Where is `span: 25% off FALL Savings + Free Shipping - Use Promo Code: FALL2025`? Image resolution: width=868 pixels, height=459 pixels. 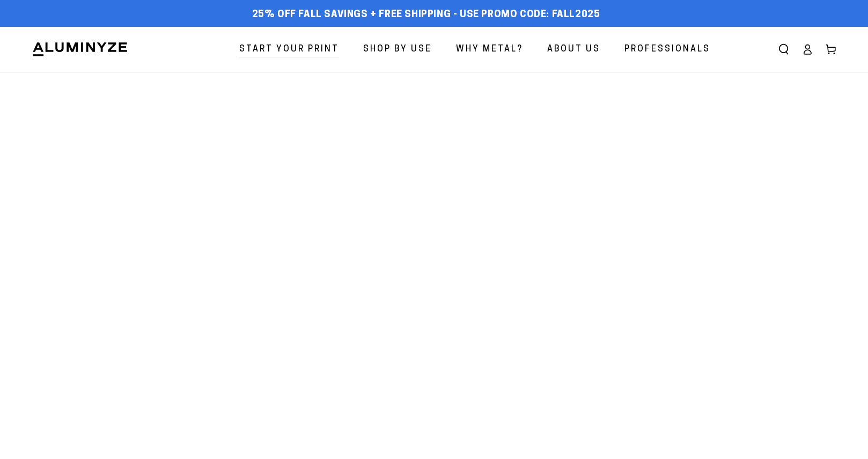 span: 25% off FALL Savings + Free Shipping - Use Promo Code: FALL2025 is located at coordinates (426, 15).